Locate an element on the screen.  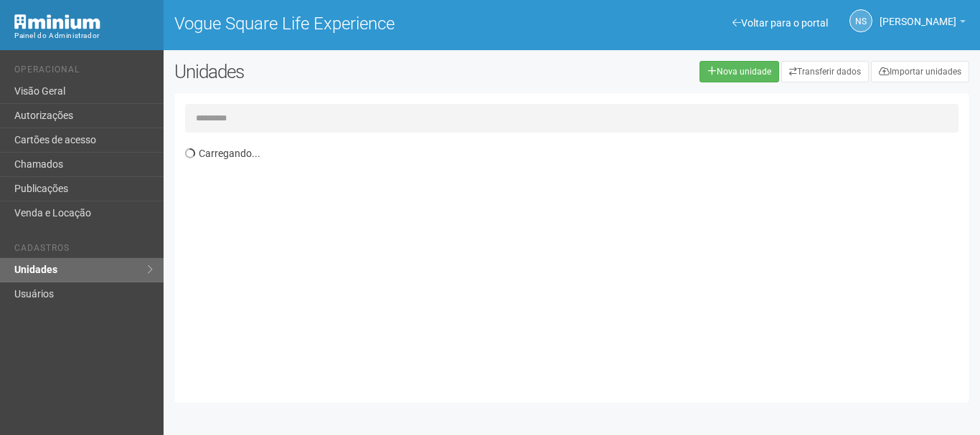
div: Painel do Administrador is located at coordinates (83, 36).